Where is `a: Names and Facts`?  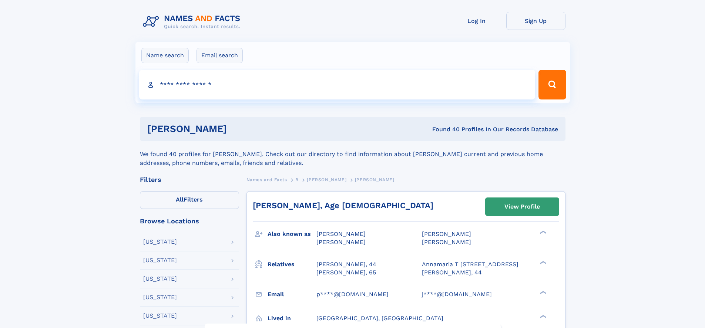
a: Names and Facts is located at coordinates (267, 180).